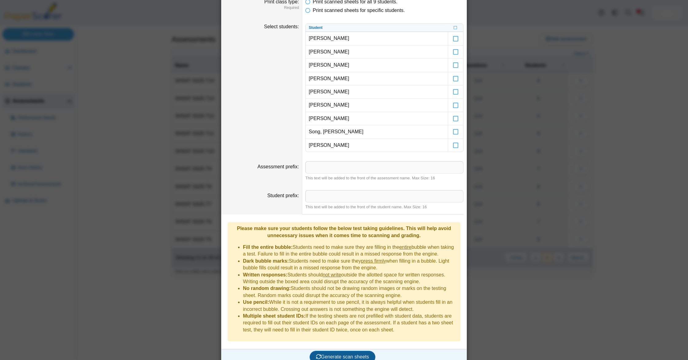 The height and width of the screenshot is (360, 688). What do you see at coordinates (350, 251) in the screenshot?
I see `li: Students need to make sure they are filling in the bubble when taking a test. Failure to fill in ...` at bounding box center [350, 251].